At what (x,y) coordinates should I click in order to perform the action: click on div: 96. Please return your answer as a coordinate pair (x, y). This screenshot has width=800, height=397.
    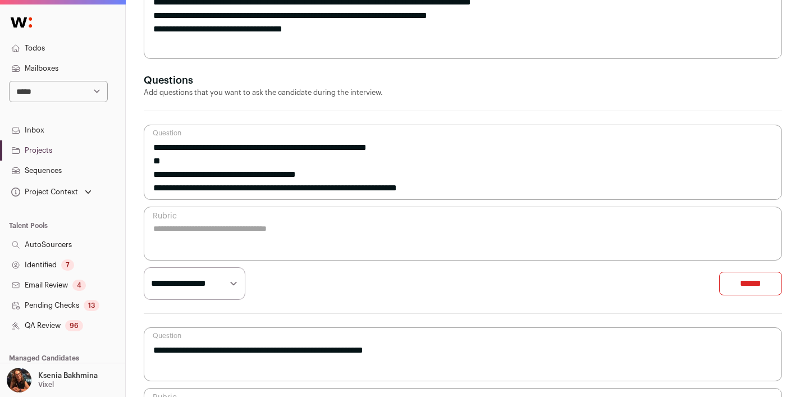
    Looking at the image, I should click on (74, 326).